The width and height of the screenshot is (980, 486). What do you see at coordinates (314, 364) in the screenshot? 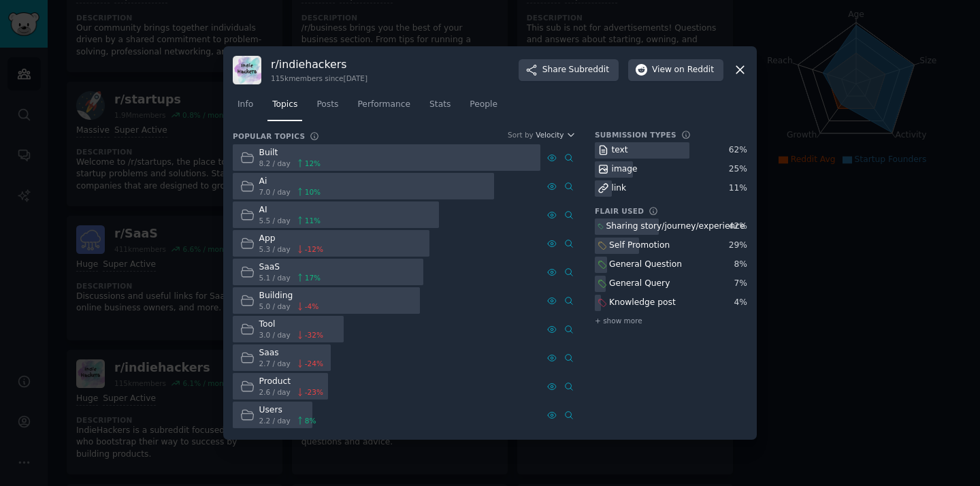
I see `span: -24 %` at bounding box center [314, 364].